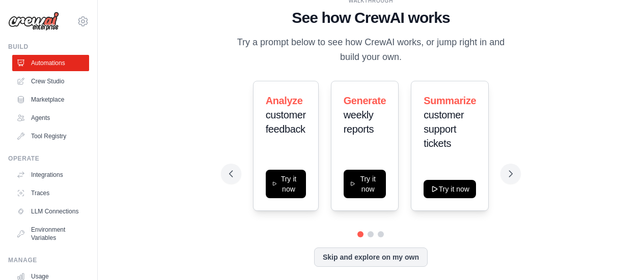  What do you see at coordinates (50, 234) in the screenshot?
I see `a: Environment Variables` at bounding box center [50, 234].